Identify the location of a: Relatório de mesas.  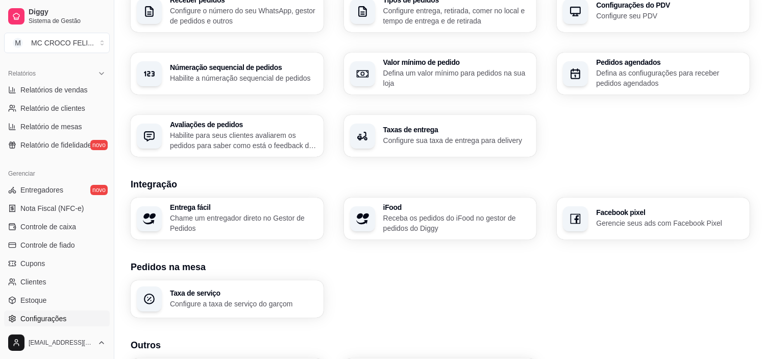
(57, 127).